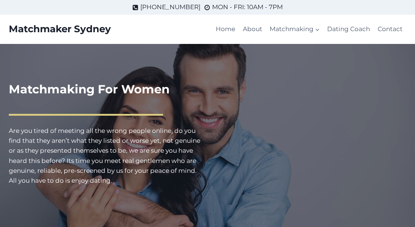  Describe the element at coordinates (225, 29) in the screenshot. I see `a: Home` at that location.